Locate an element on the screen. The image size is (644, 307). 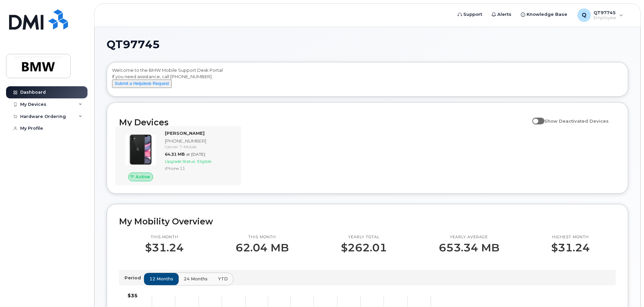
span: Upgrade Status: is located at coordinates (180, 161).